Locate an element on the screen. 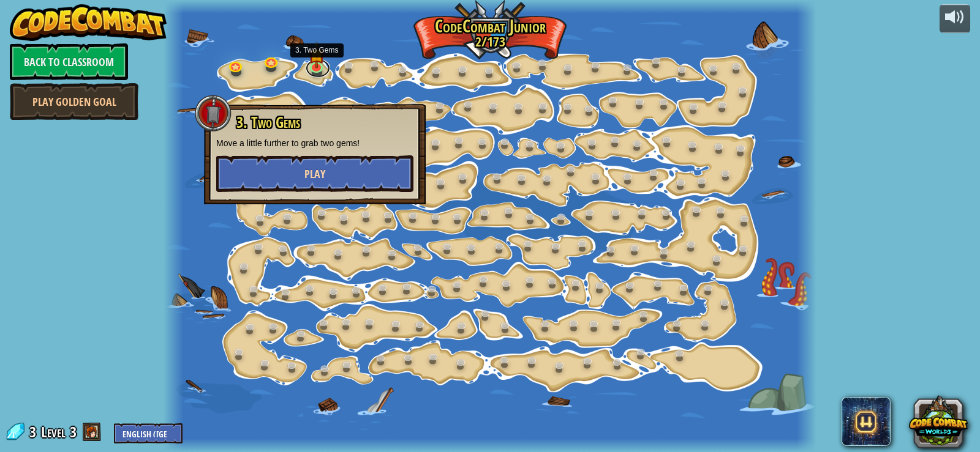  img: level-banner-started.png is located at coordinates (316, 55).